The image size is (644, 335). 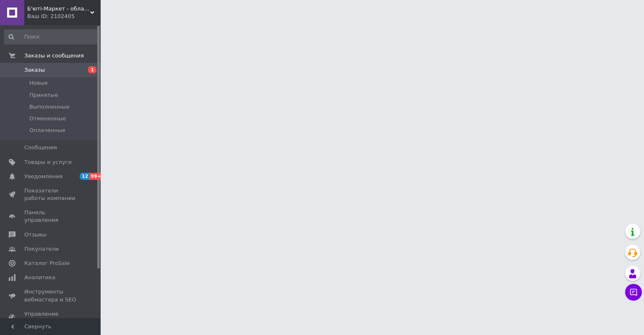 I want to click on span: Новые, so click(x=38, y=83).